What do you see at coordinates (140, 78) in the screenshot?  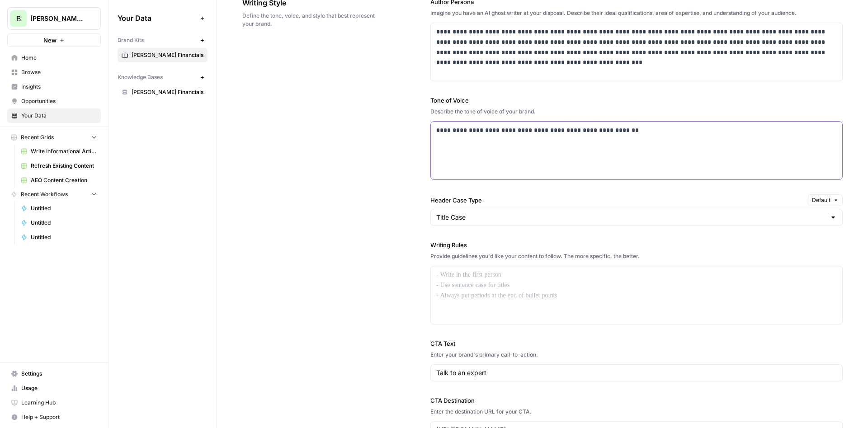 I see `span: Knowledge Bases` at bounding box center [140, 78].